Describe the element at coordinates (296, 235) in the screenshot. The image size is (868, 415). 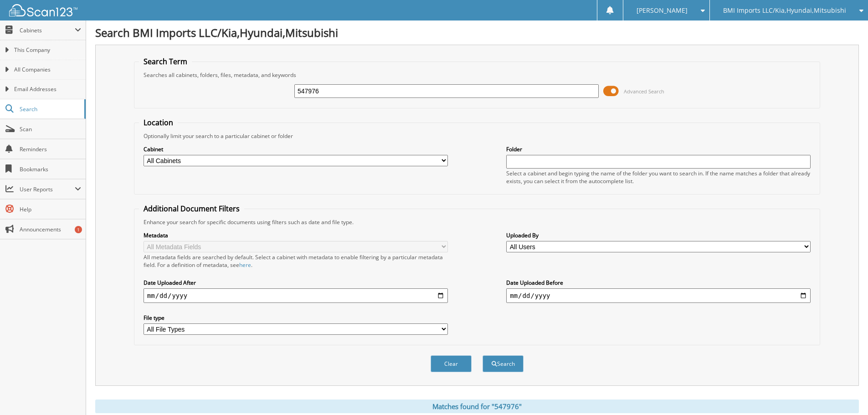
I see `label: Metadata` at that location.